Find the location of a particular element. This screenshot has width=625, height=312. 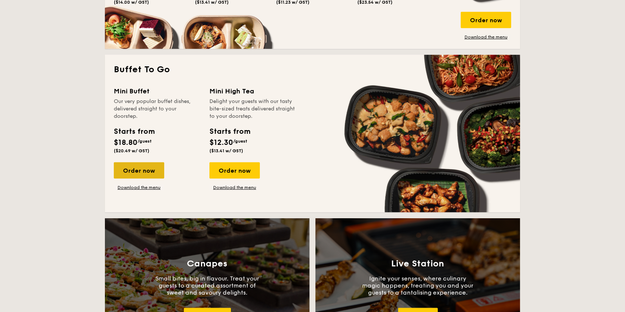

div: Mini High Tea is located at coordinates (253, 91).